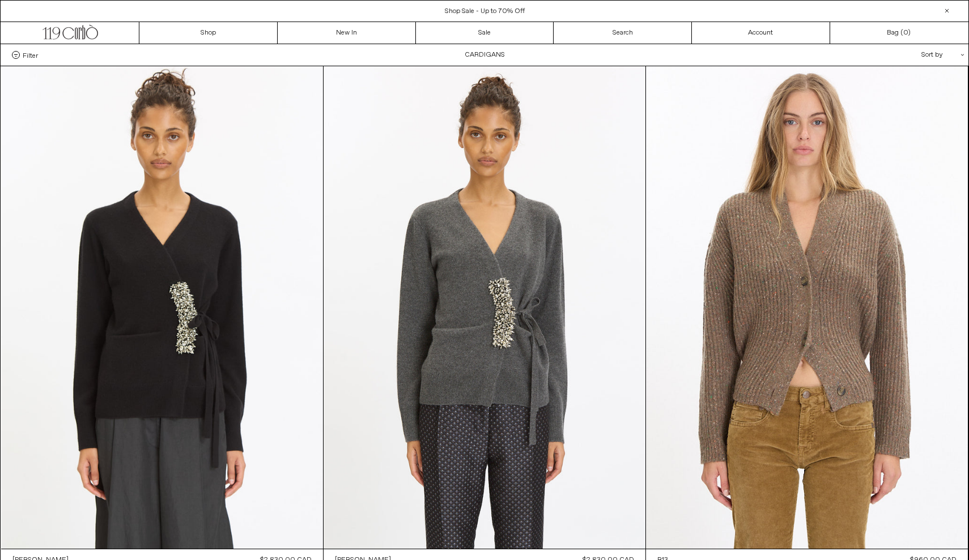 This screenshot has width=969, height=560. I want to click on a: Shop, so click(209, 33).